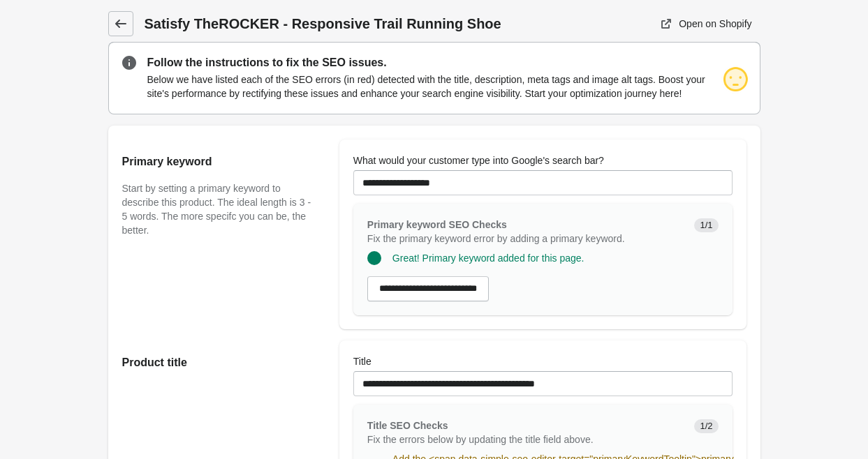 The width and height of the screenshot is (868, 459). Describe the element at coordinates (525, 239) in the screenshot. I see `p: Fix the primary keyword error by adding a primary keyword.` at that location.